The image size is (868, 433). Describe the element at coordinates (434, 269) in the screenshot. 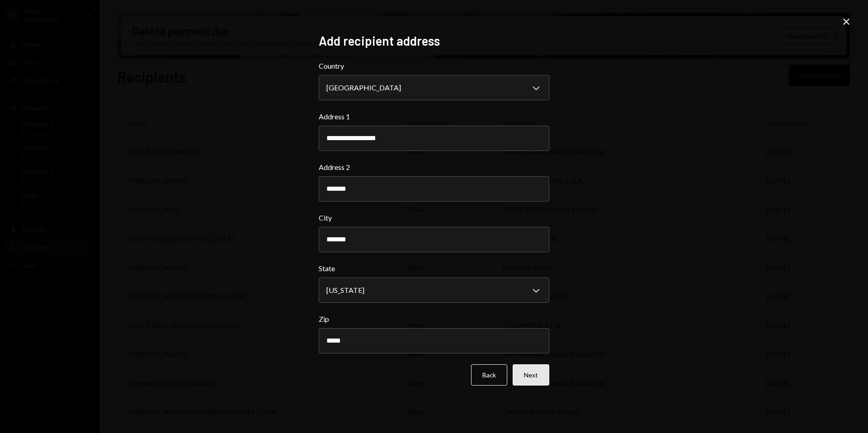

I see `label: State` at that location.